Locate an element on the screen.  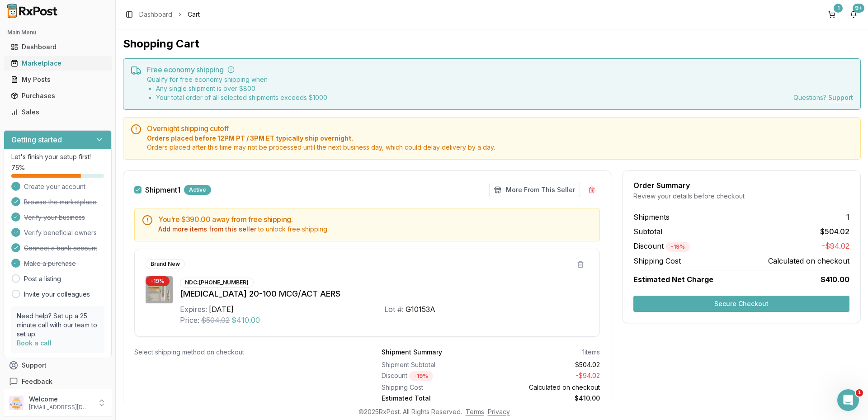
span: Orders placed after this time may not be processed until the next business day, which could delay... is located at coordinates (500, 147).